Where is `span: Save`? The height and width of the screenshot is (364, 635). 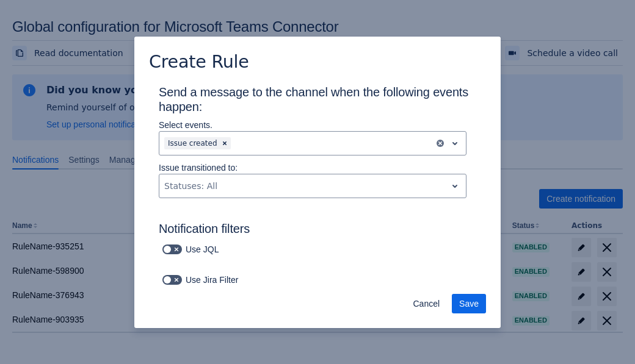 span: Save is located at coordinates (469, 303).